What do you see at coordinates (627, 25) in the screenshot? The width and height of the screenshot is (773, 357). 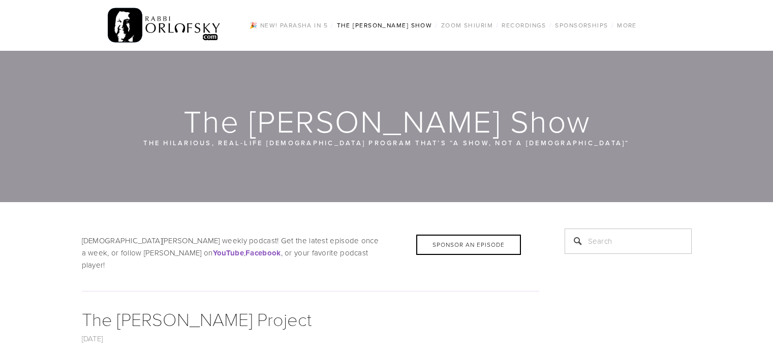 I see `a: More` at bounding box center [627, 25].